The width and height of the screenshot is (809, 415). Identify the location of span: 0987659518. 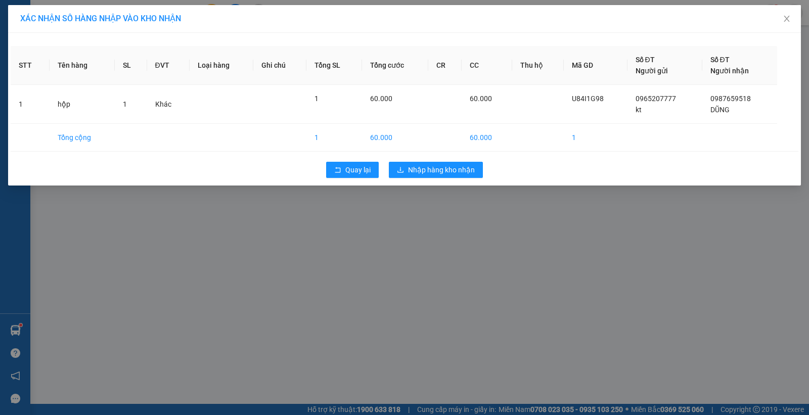
(731, 99).